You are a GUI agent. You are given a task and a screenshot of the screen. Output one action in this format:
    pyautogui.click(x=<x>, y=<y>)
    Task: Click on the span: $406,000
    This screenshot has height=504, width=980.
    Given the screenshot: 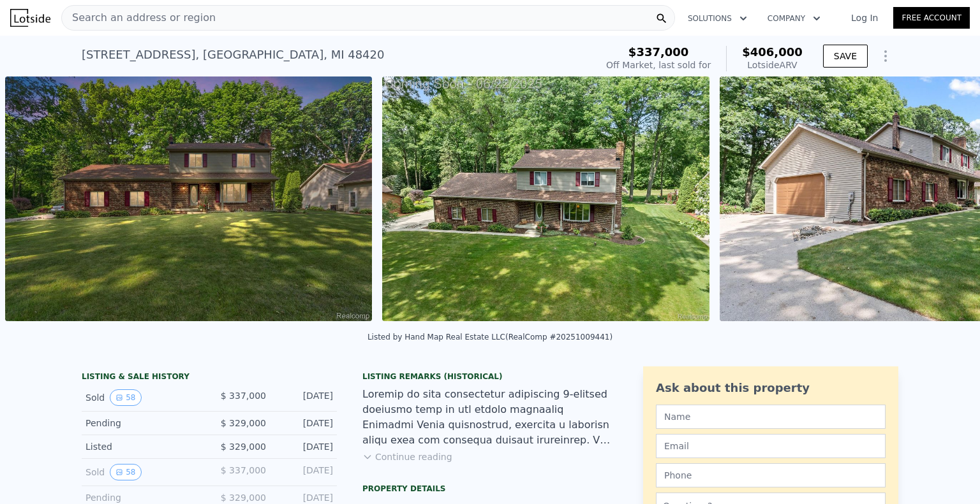 What is the action you would take?
    pyautogui.click(x=772, y=52)
    